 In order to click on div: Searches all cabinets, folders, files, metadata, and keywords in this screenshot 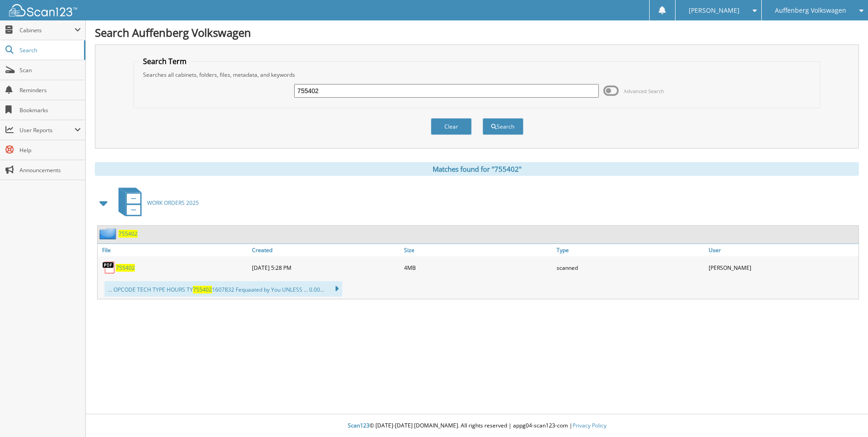, I will do `click(477, 75)`.